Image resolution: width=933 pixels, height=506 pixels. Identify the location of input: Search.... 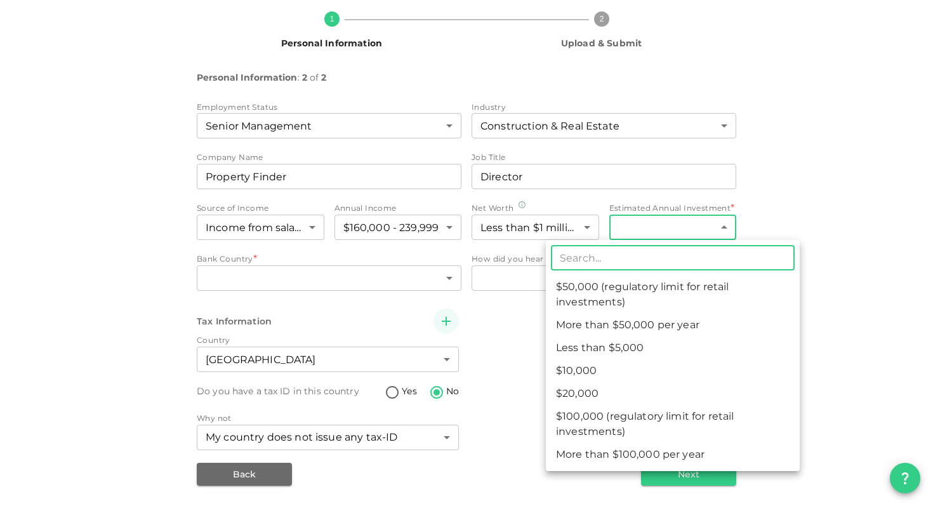
(672, 258).